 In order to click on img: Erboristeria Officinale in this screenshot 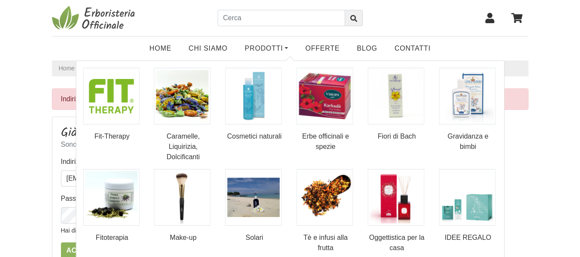, I will do `click(95, 18)`.